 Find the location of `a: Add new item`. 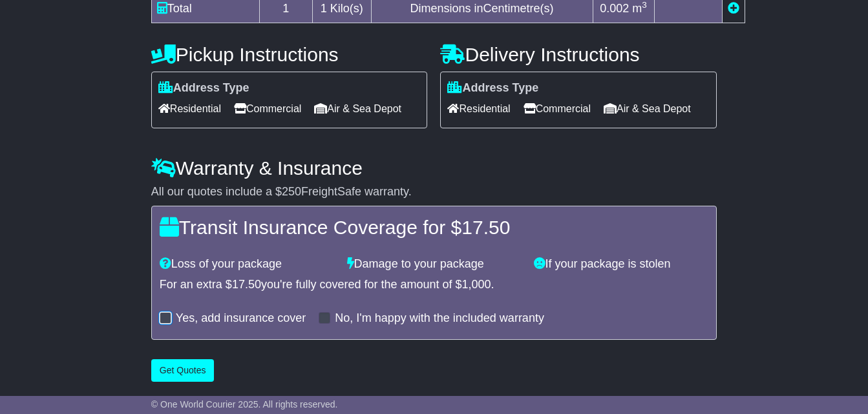

a: Add new item is located at coordinates (734, 8).